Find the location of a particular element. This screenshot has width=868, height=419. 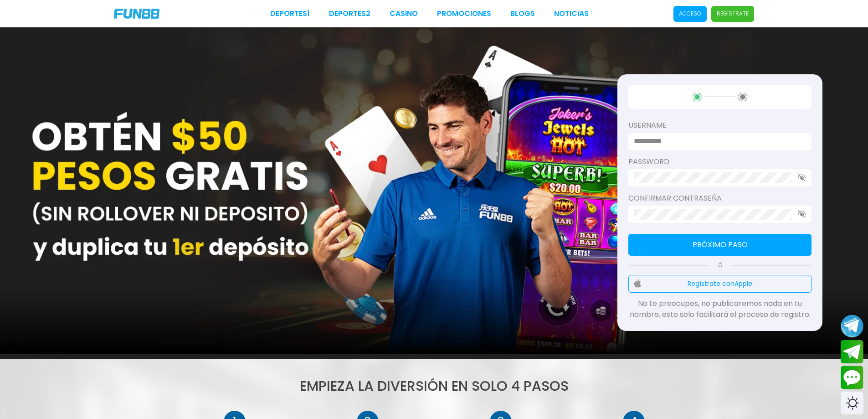

p: Ó is located at coordinates (719, 266).